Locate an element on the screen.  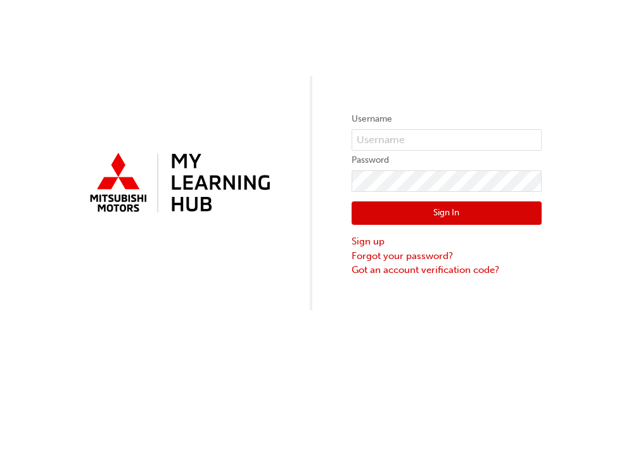
img: mmal is located at coordinates (178, 184).